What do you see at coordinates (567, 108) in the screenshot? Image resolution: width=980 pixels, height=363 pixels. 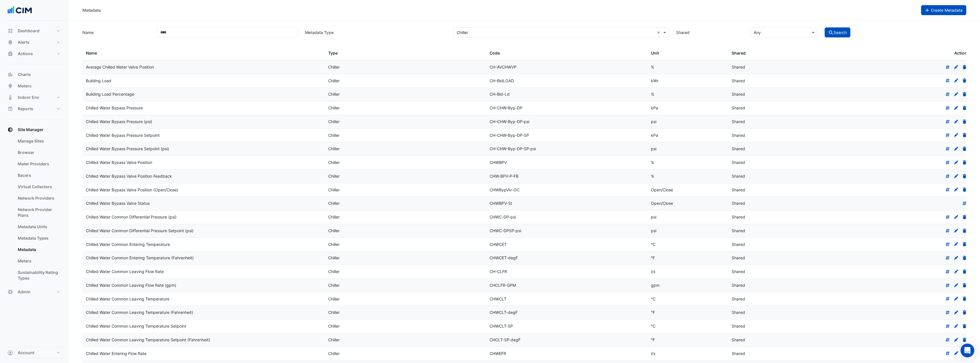 I see `div: CH-CHW-Byp-DP` at bounding box center [567, 108].